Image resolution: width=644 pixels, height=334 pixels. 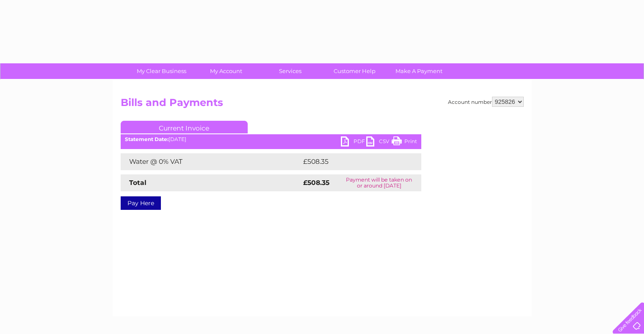 What do you see at coordinates (138, 182) in the screenshot?
I see `strong: Total` at bounding box center [138, 182].